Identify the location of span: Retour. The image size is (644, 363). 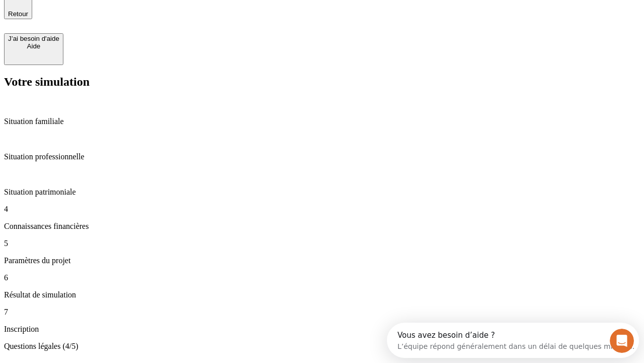
(18, 13).